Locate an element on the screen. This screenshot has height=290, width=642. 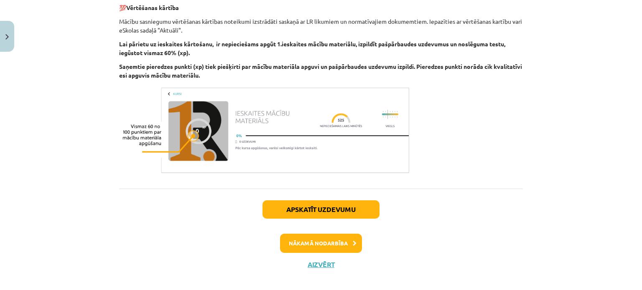
p: Mācību sasniegumu vērtēšanas kārtības noteikumi izstrādāti saskaņā ar LR likumiem un normatīvajie... is located at coordinates (321, 26).